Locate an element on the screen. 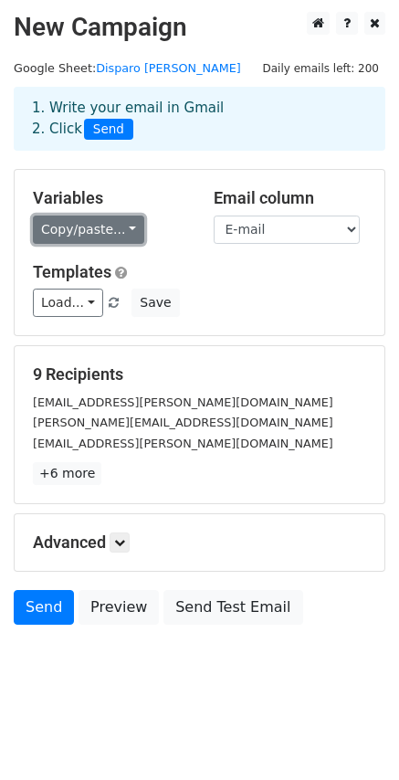 This screenshot has width=399, height=780. a: Load... is located at coordinates (68, 302).